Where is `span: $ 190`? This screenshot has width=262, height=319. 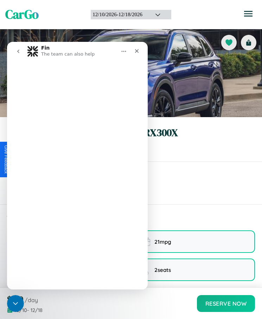
span: $ 190 is located at coordinates (15, 299).